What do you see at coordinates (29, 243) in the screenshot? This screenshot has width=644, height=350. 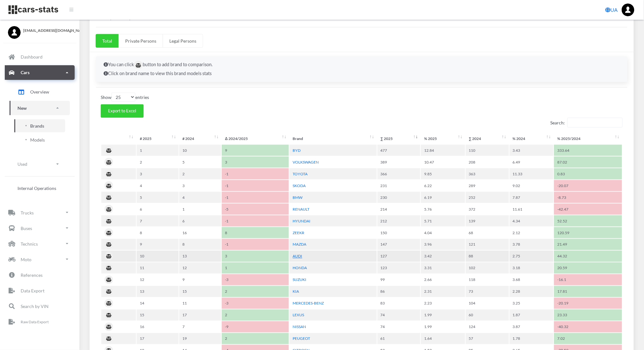 I see `p: Technics` at bounding box center [29, 243].